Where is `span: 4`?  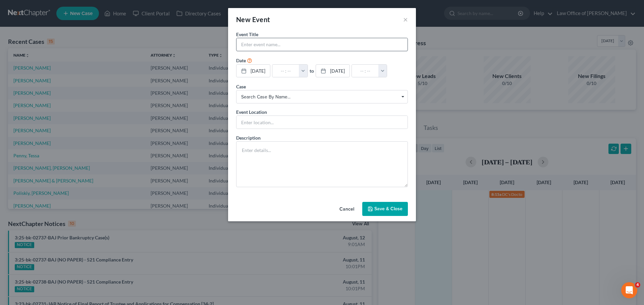 span: 4 is located at coordinates (638, 285).